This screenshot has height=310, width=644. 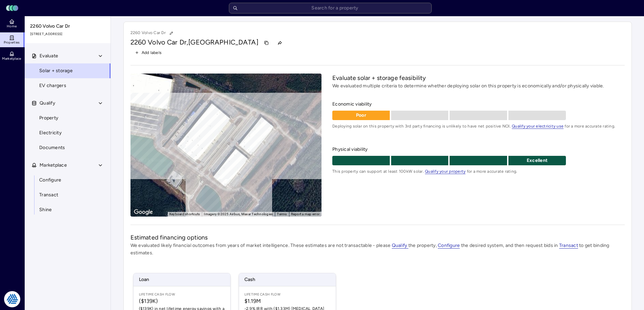 I want to click on span: This property can support at least 100kW solar. for a more accurate rating., so click(x=478, y=172).